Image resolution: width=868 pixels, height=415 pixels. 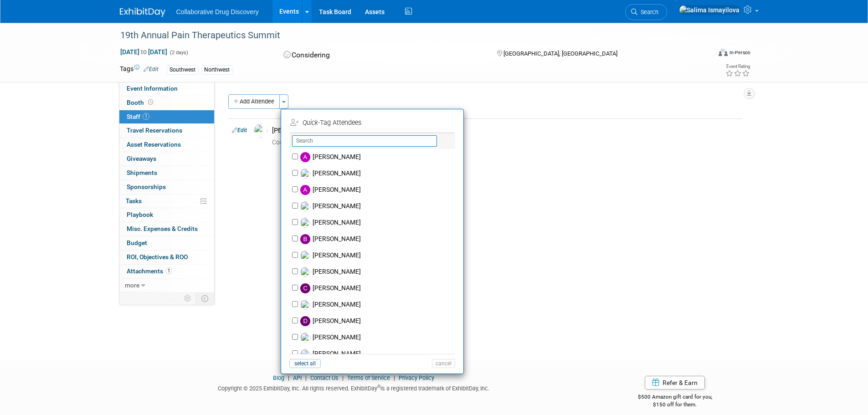 What do you see at coordinates (738, 67) in the screenshot?
I see `div: Event Rating` at bounding box center [738, 67].